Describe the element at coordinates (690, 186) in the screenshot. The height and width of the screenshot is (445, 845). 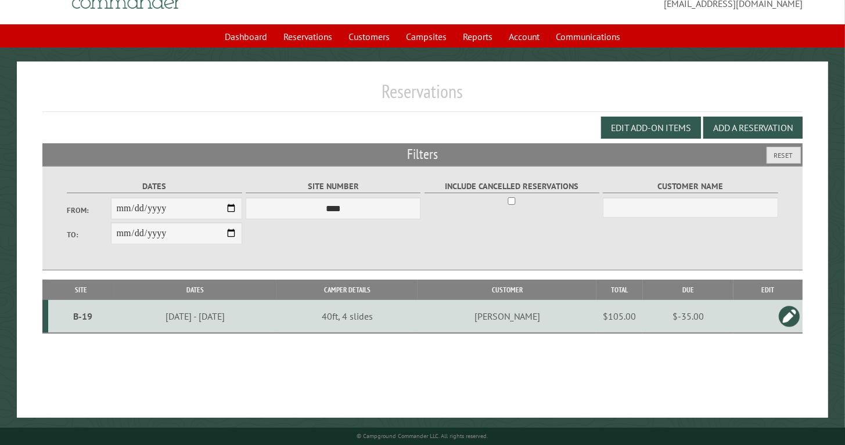
I see `label: Customer Name` at that location.